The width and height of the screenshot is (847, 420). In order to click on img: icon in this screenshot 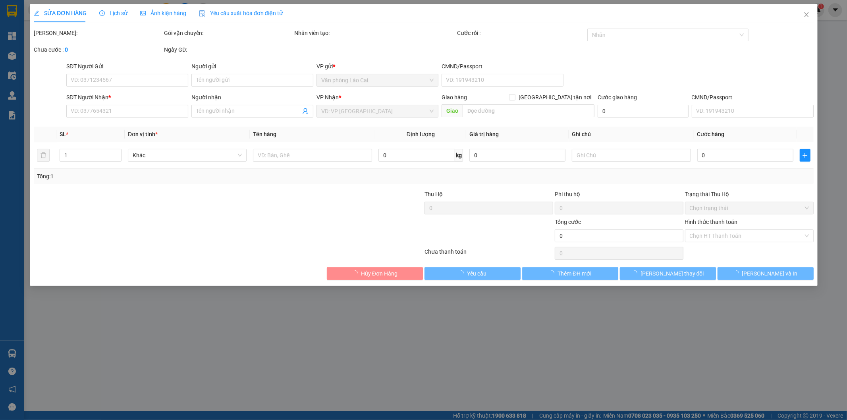, I will do `click(202, 13)`.